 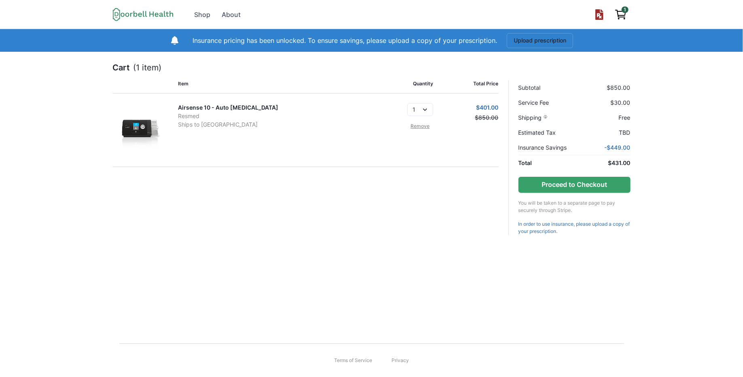 What do you see at coordinates (420, 126) in the screenshot?
I see `a: Remove` at bounding box center [420, 126].